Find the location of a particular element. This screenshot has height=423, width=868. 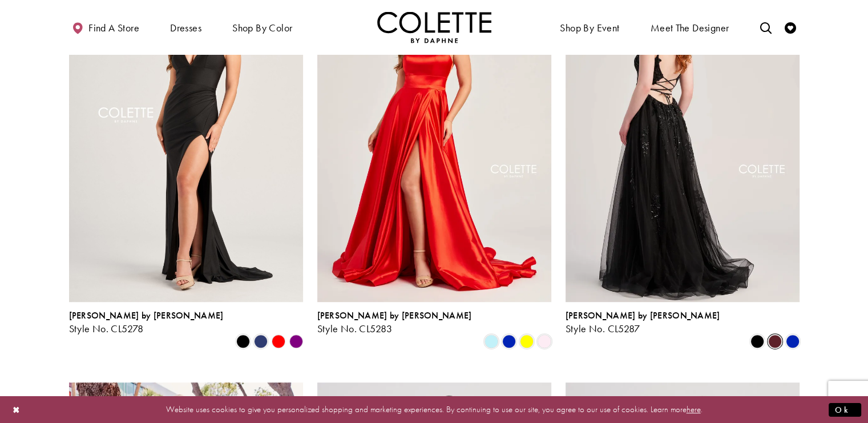

i: Purple is located at coordinates (296, 341).